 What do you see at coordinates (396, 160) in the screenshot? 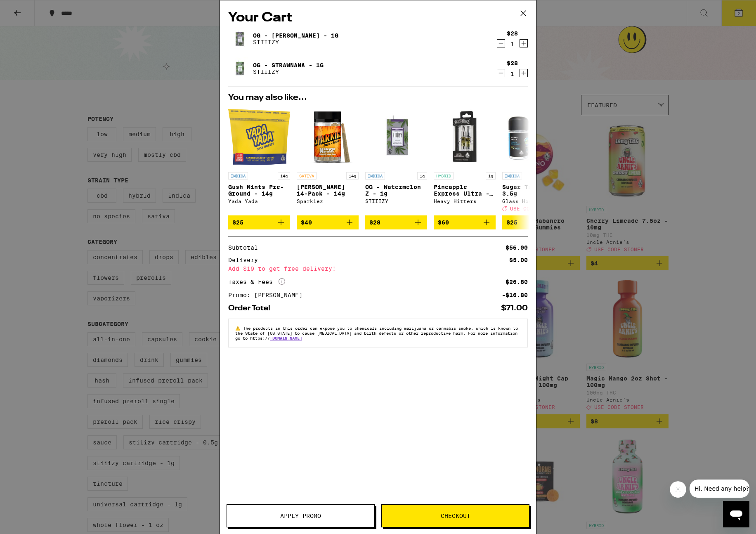
I see `a: Open page for OG - Watermelon Z - 1g from STIIIZY` at bounding box center [396, 160].